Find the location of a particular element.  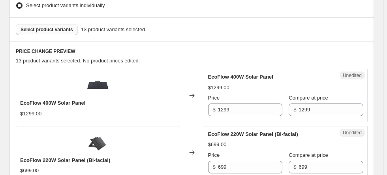

span: Select product variants is located at coordinates (47, 30).